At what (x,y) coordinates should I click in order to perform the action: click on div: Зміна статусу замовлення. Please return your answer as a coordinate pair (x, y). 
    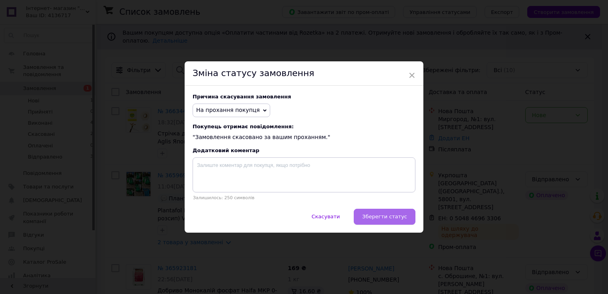
    Looking at the image, I should click on (304, 73).